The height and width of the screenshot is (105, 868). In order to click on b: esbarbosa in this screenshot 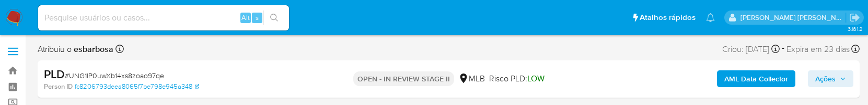, I will do `click(93, 49)`.